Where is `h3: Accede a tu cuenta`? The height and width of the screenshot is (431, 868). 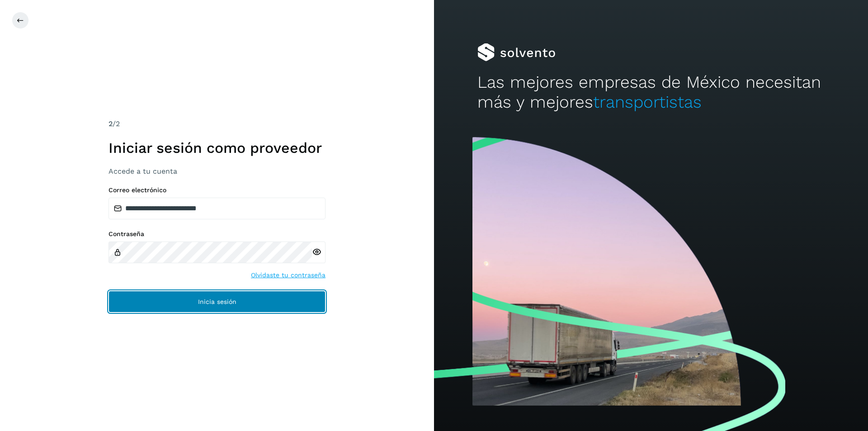 h3: Accede a tu cuenta is located at coordinates (217, 171).